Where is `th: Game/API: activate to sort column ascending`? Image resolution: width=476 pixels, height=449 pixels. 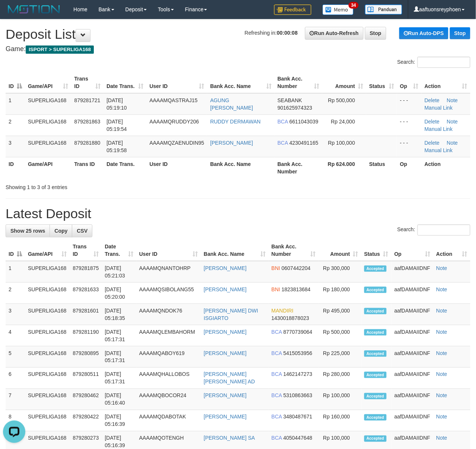
th: Game/API: activate to sort column ascending is located at coordinates (47, 250).